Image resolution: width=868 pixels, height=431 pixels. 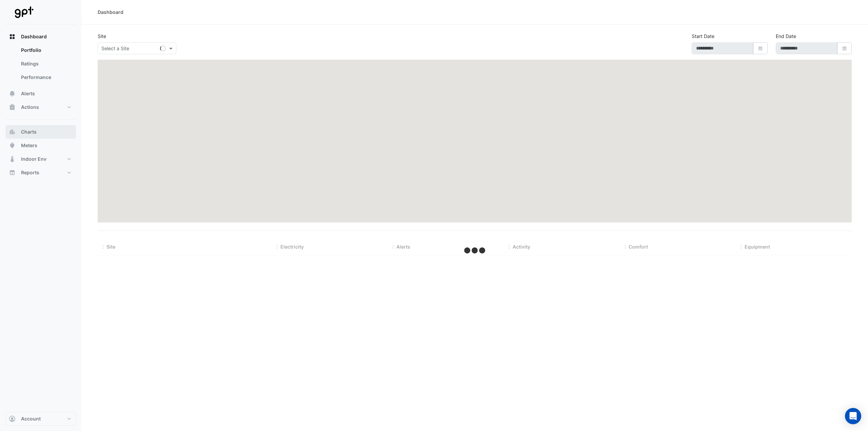 I want to click on span: Reports, so click(x=30, y=173).